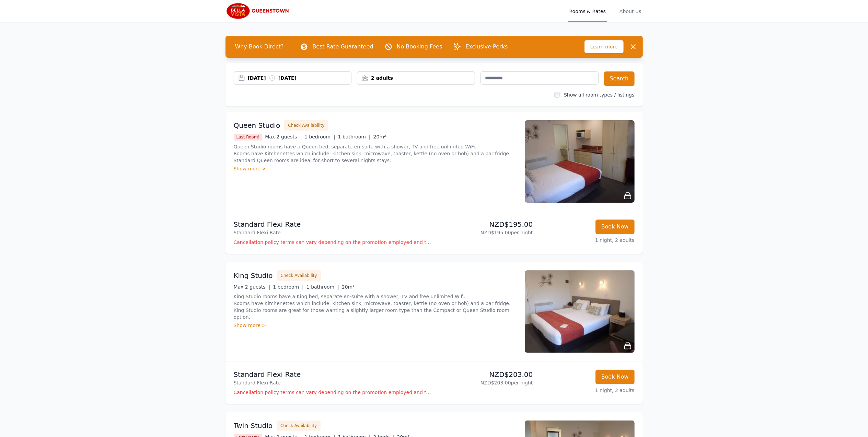 This screenshot has width=868, height=437. What do you see at coordinates (485, 383) in the screenshot?
I see `p: NZD$203.00 per night` at bounding box center [485, 383].